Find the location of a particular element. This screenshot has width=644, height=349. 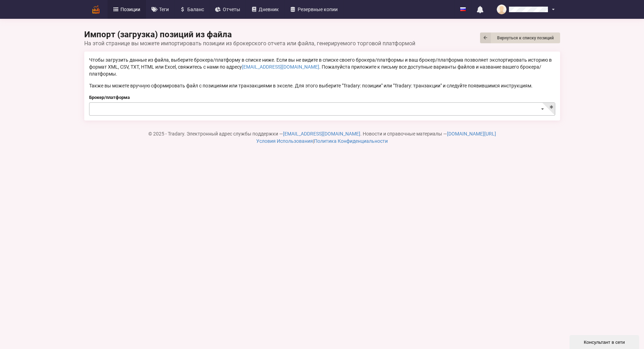

span: Теги is located at coordinates (164, 9).